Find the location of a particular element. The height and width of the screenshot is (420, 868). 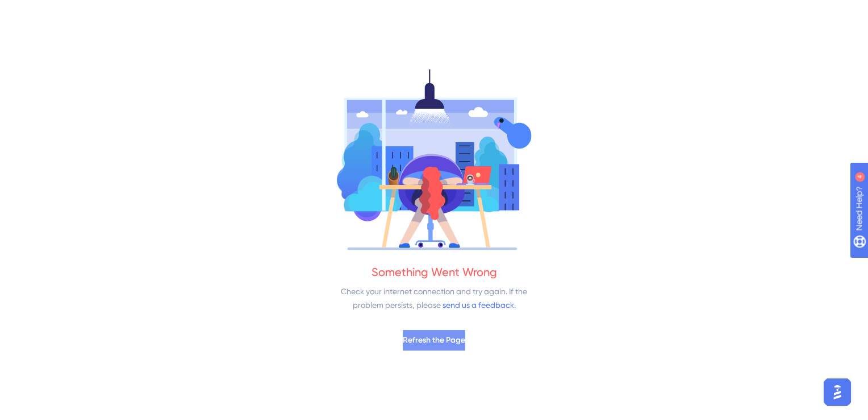

div: Something Went Wrong is located at coordinates (434, 272).